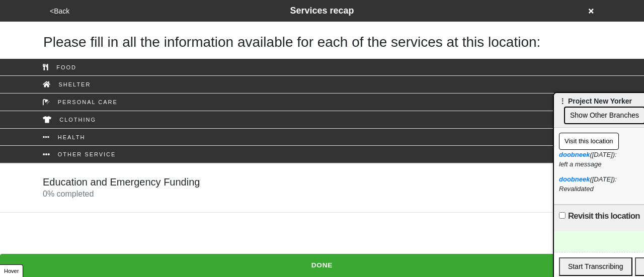 The image size is (644, 277). Describe the element at coordinates (322, 120) in the screenshot. I see `div: Clothing` at that location.